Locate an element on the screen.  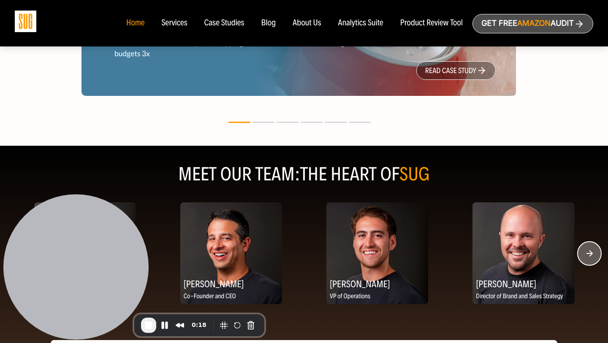
div: Case Studies is located at coordinates (224, 23).